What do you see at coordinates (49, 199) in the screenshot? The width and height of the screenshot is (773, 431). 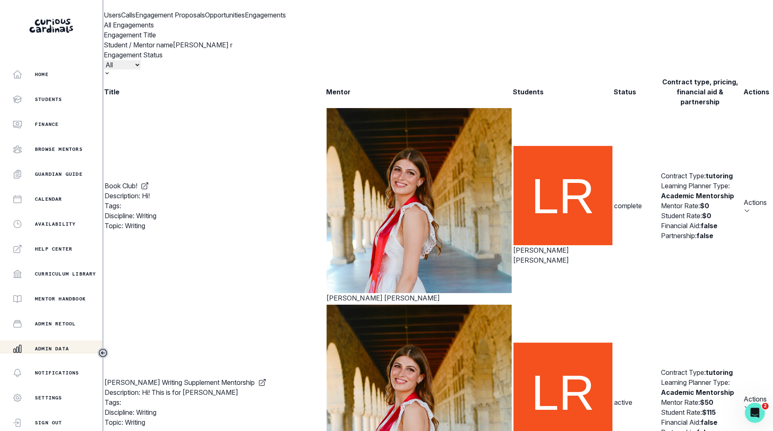 I see `p: Calendar` at bounding box center [49, 199].